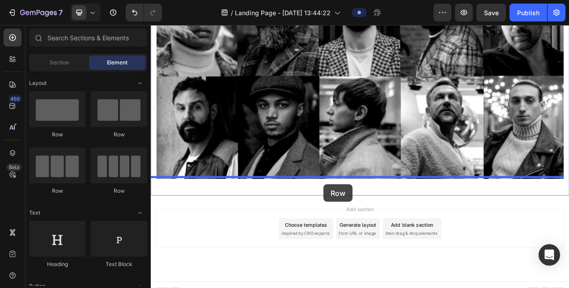 Image resolution: width=569 pixels, height=288 pixels. I want to click on div: Undo/Redo, so click(144, 13).